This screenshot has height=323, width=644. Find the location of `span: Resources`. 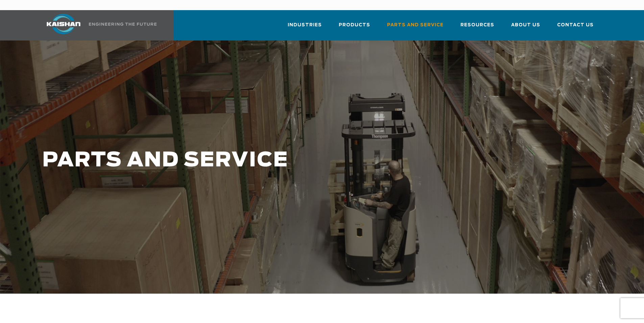

span: Resources is located at coordinates (477, 25).